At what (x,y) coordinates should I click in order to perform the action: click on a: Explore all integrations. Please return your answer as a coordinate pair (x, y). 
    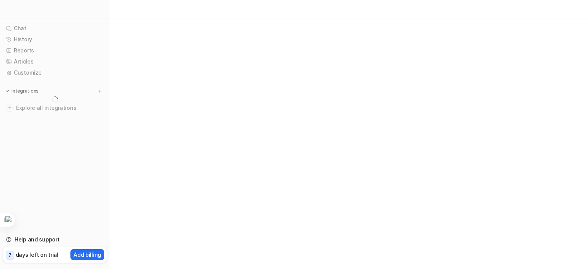
    Looking at the image, I should click on (55, 108).